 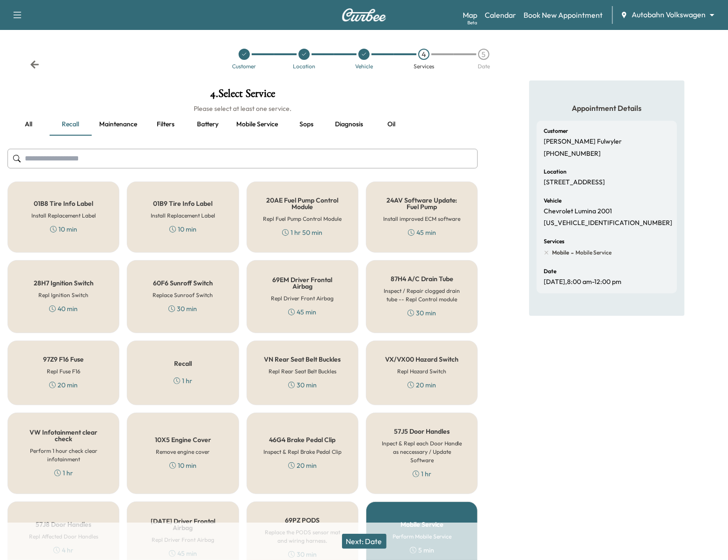 What do you see at coordinates (302, 232) in the screenshot?
I see `div: 1 hr 50 min` at bounding box center [302, 232].